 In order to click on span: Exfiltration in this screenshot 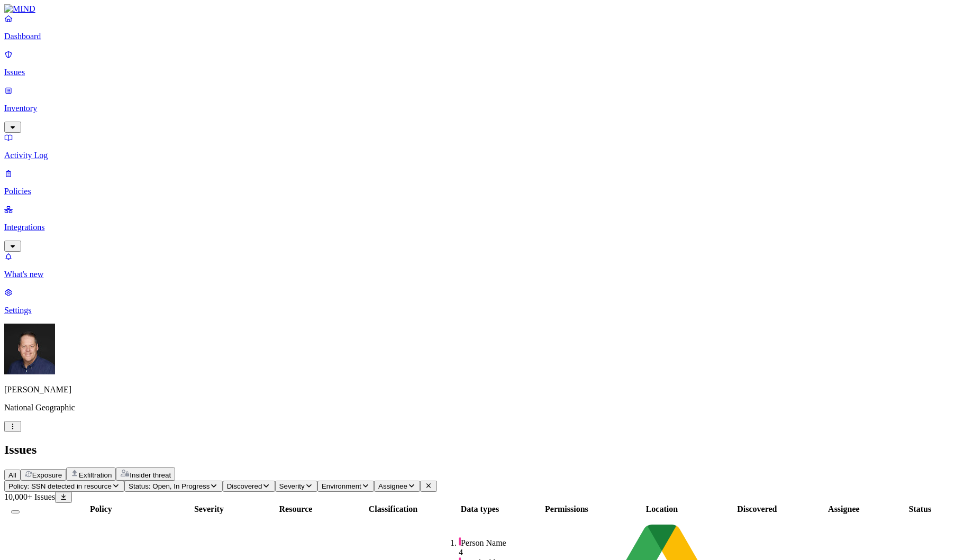, I will do `click(96, 476)`.